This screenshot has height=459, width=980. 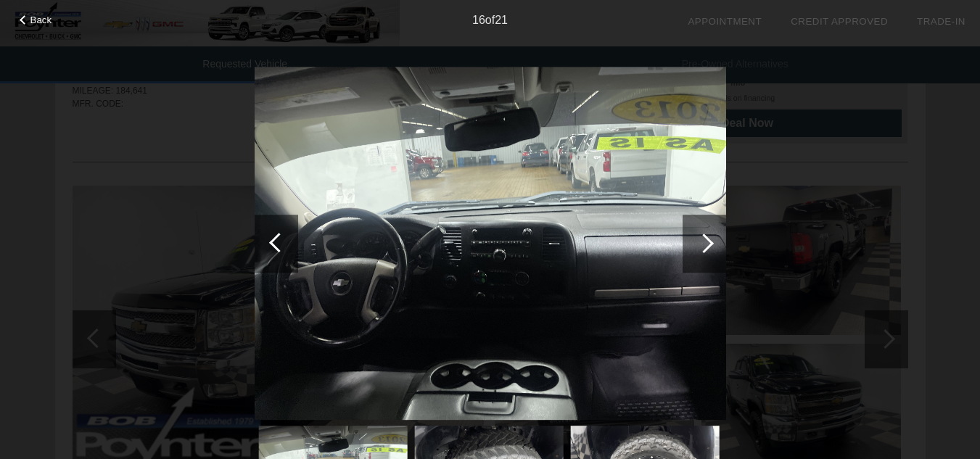 I want to click on a: Appointment, so click(x=725, y=21).